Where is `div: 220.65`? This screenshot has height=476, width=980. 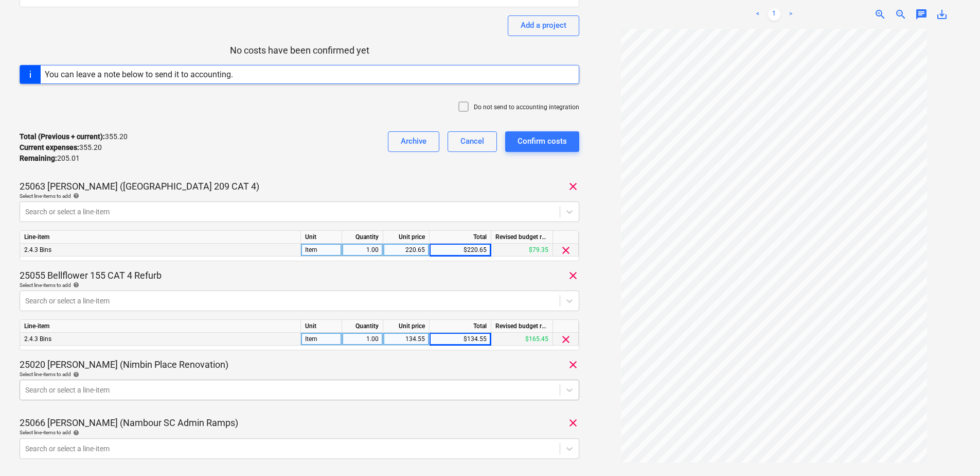 div: 220.65 is located at coordinates (406, 250).